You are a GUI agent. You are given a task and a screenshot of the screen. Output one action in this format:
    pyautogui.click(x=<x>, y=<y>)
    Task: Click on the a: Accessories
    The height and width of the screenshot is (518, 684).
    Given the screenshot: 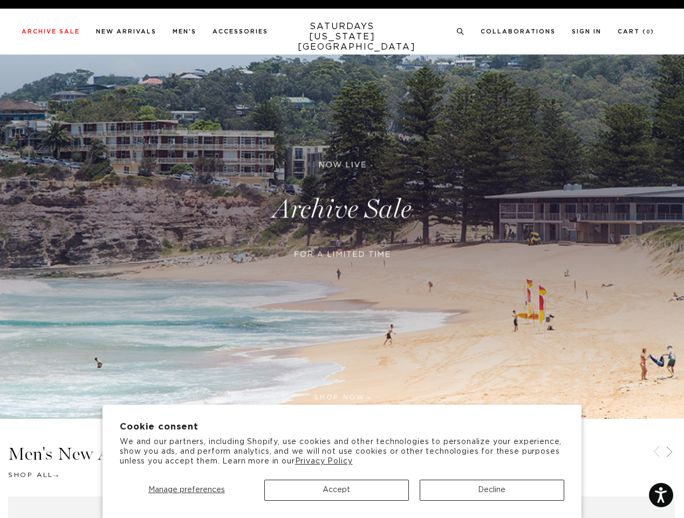 What is the action you would take?
    pyautogui.click(x=240, y=31)
    